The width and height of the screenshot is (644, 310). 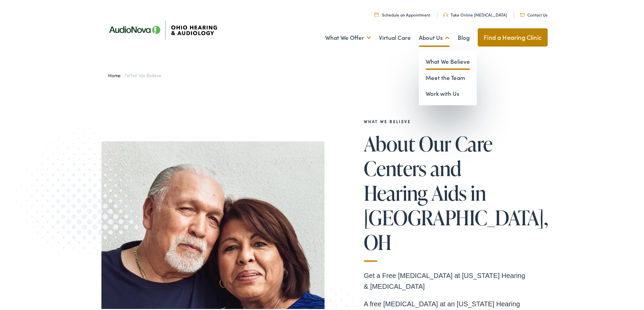 I want to click on a: What We Believe, so click(x=447, y=61).